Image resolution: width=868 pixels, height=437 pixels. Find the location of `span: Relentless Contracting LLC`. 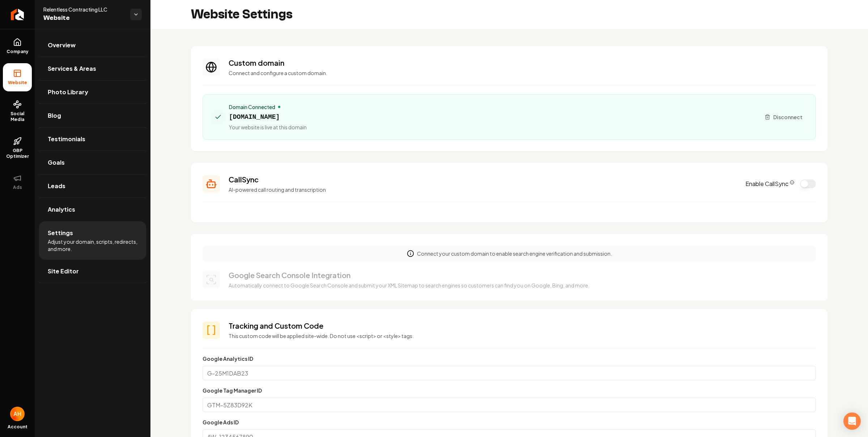

span: Relentless Contracting LLC is located at coordinates (84, 10).